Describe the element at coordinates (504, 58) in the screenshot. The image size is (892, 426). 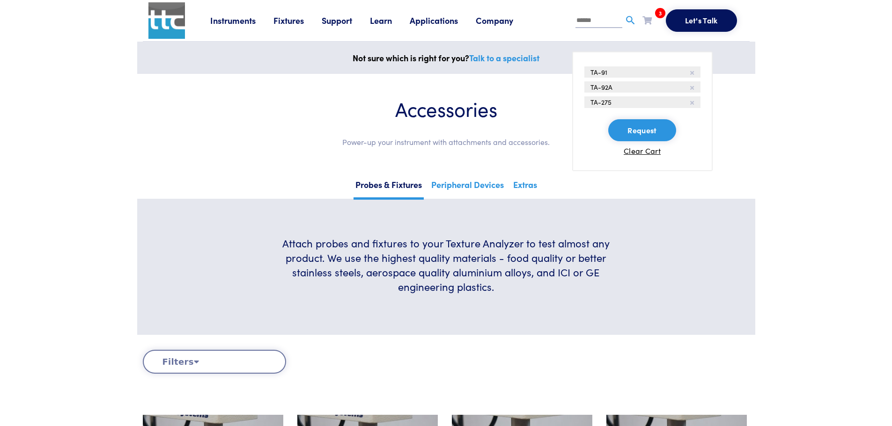
I see `a: Talk to a specialist` at that location.